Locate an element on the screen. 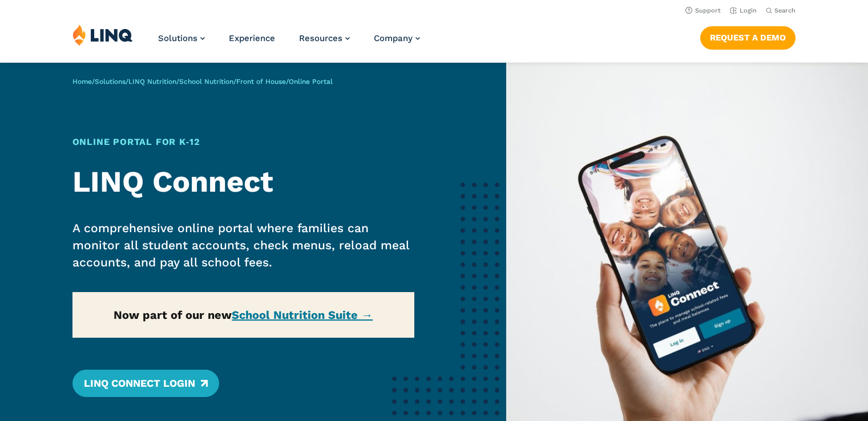  strong: Now part of our new is located at coordinates (243, 315).